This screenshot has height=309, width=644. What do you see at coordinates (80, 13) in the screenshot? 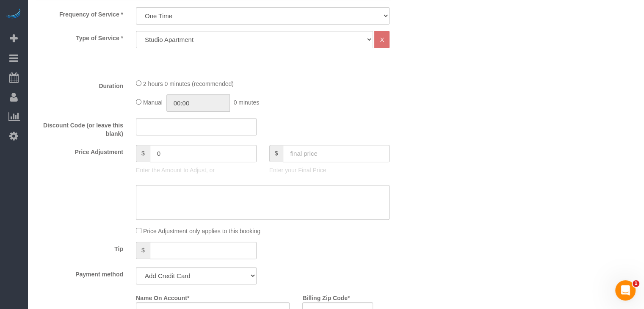
I see `label: Frequency of Service *` at bounding box center [80, 13].